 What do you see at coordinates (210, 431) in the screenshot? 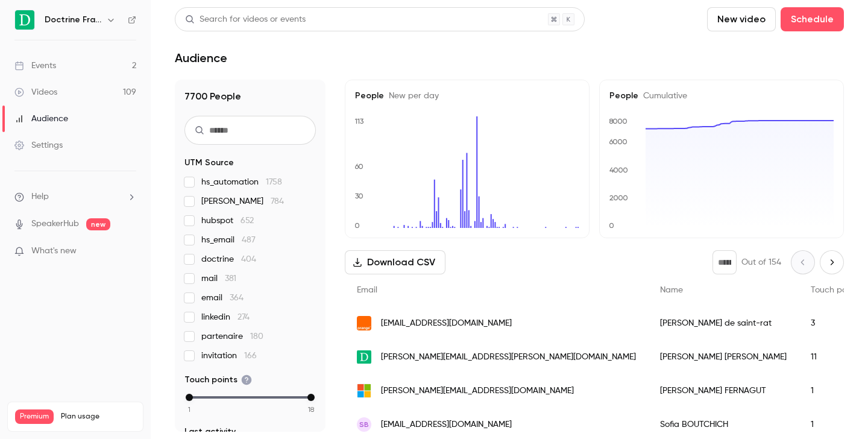
I see `span: Last activity` at bounding box center [210, 431].